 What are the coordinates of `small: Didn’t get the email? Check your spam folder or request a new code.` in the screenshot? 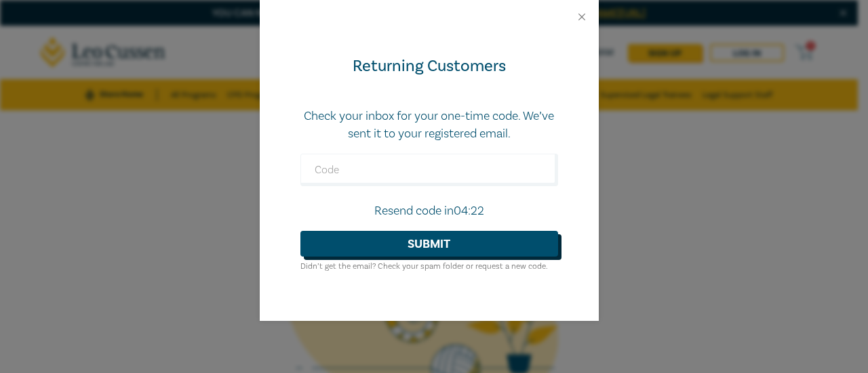 It's located at (424, 266).